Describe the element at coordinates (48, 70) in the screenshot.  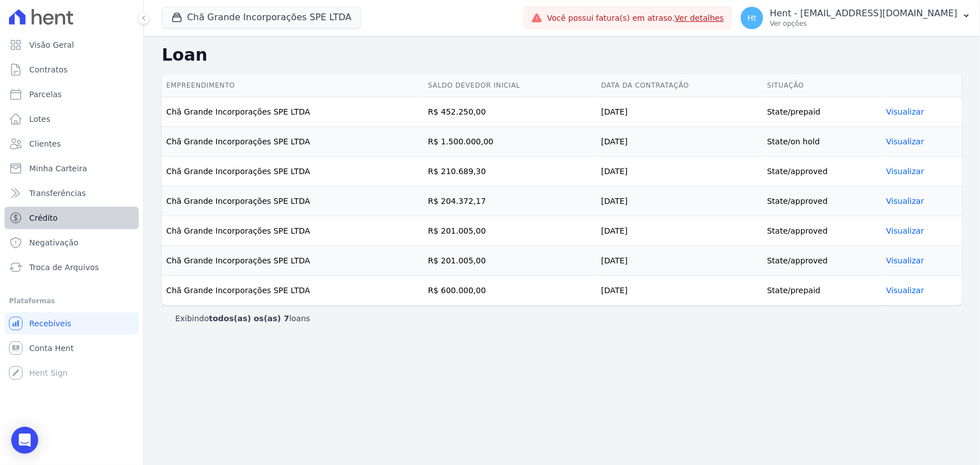
I see `span: Contratos` at that location.